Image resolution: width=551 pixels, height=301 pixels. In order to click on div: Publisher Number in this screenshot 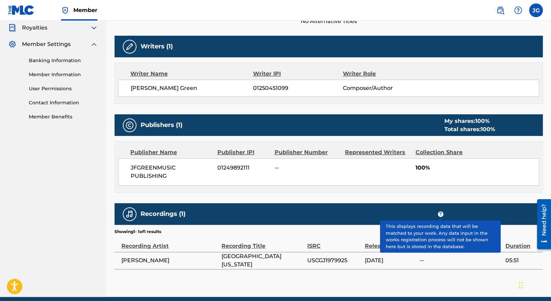, I will do `click(307, 152)`.